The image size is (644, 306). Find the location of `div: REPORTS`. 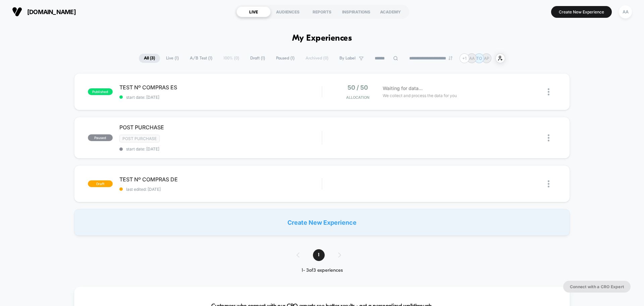

div: REPORTS is located at coordinates (322, 12).